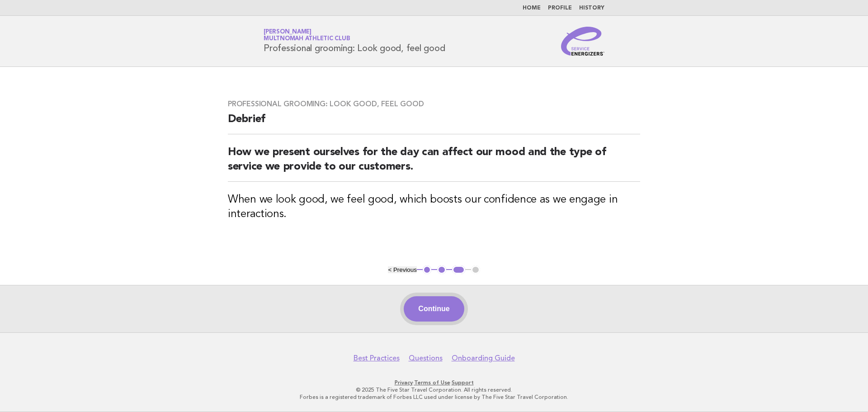 The width and height of the screenshot is (868, 412). Describe the element at coordinates (426, 358) in the screenshot. I see `a: Questions` at that location.